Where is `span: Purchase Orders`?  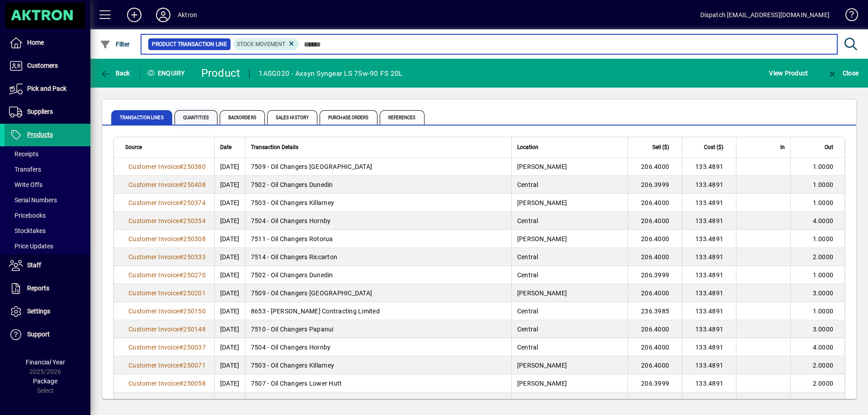 span: Purchase Orders is located at coordinates (349, 117).